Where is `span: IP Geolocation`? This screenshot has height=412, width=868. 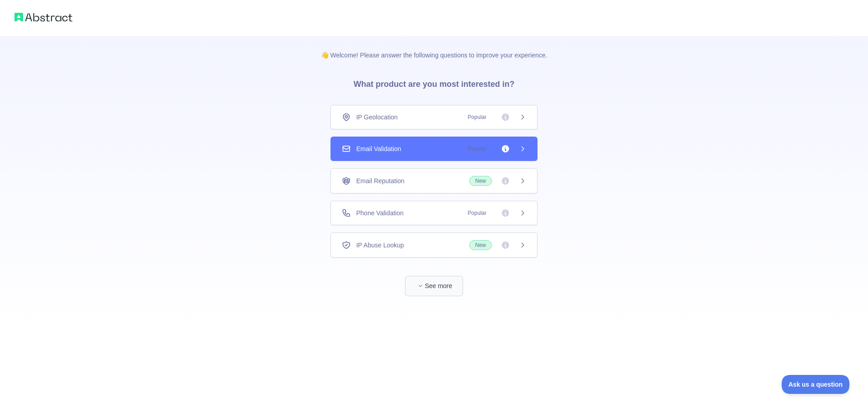
span: IP Geolocation is located at coordinates (377, 117).